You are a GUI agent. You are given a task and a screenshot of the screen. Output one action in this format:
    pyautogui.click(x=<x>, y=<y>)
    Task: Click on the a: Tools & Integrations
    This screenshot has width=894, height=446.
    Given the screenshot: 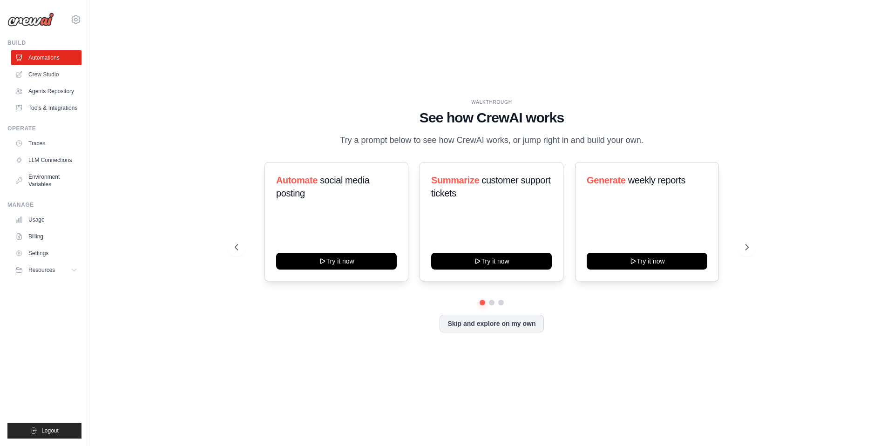 What is the action you would take?
    pyautogui.click(x=46, y=108)
    